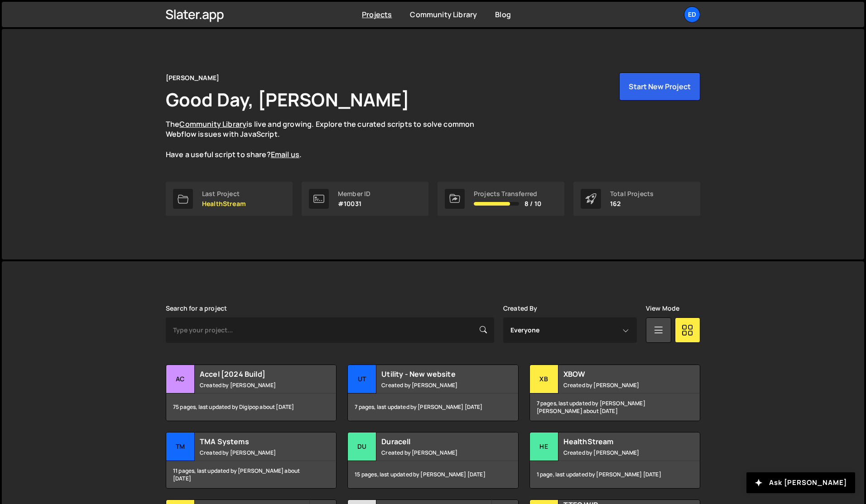  Describe the element at coordinates (329, 139) in the screenshot. I see `p: The is live and growing. Explore the curated scripts to solve common Webflow issues with JavaScri...` at that location.